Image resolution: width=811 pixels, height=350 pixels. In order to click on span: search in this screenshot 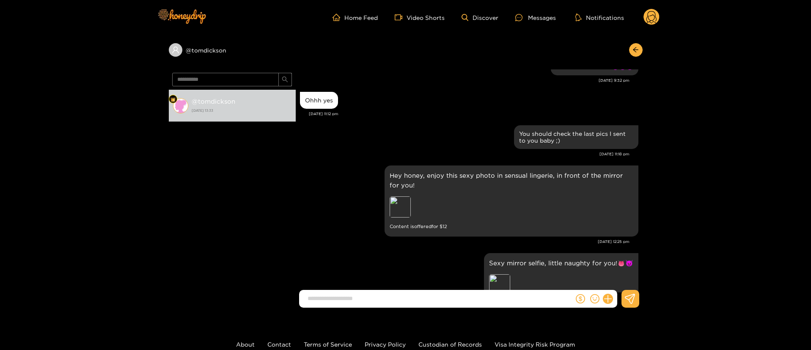, I will do `click(285, 80)`.